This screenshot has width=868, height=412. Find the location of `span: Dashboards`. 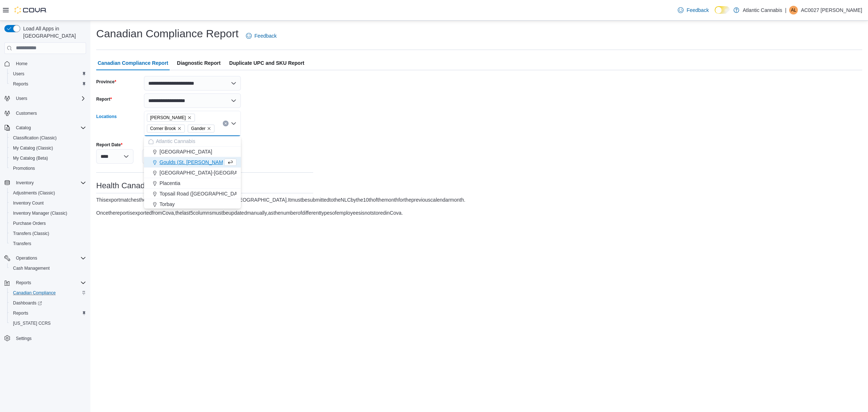

span: Dashboards is located at coordinates (48, 303).